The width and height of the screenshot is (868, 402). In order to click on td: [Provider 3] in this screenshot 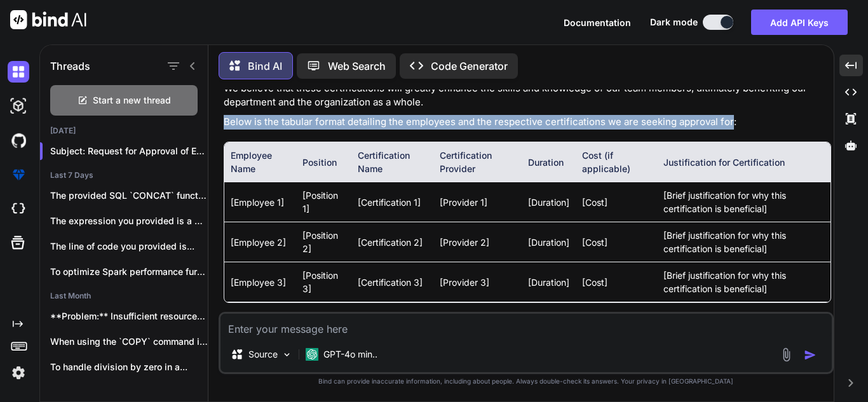, I will do `click(478, 282)`.